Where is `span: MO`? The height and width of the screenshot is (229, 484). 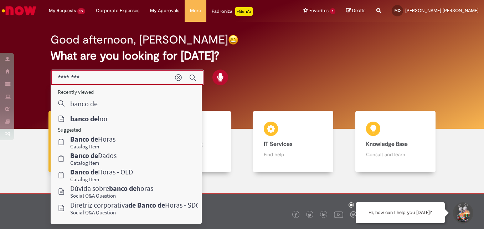
span: MO is located at coordinates (398, 10).